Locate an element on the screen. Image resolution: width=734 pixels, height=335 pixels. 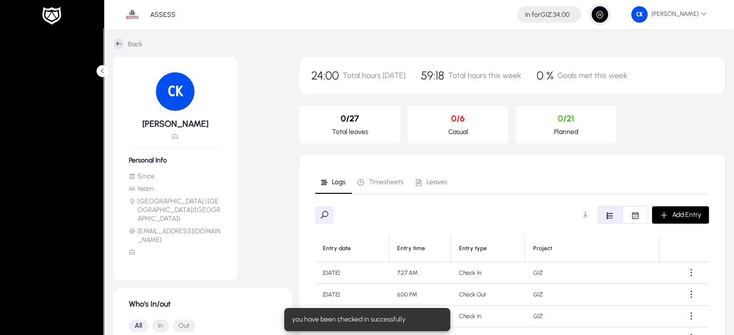
span: 0 % is located at coordinates (545, 75).